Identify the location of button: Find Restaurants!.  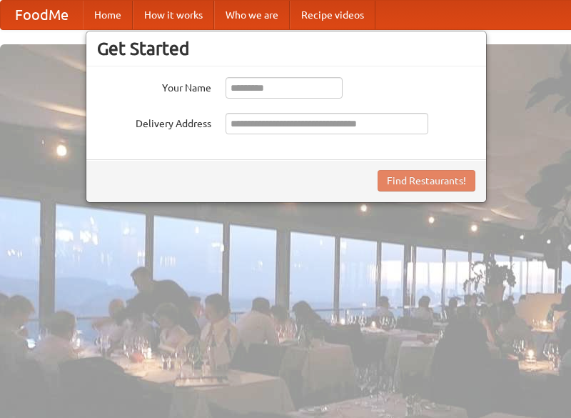
(426, 181).